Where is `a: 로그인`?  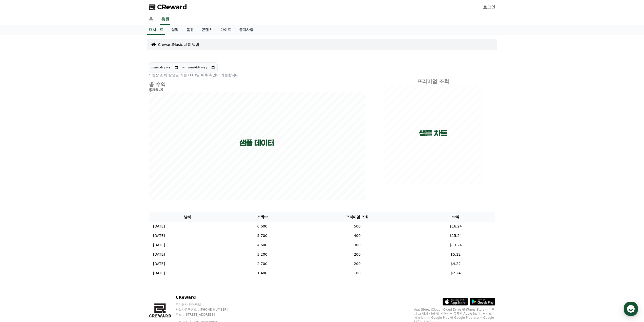
a: 로그인 is located at coordinates (489, 7).